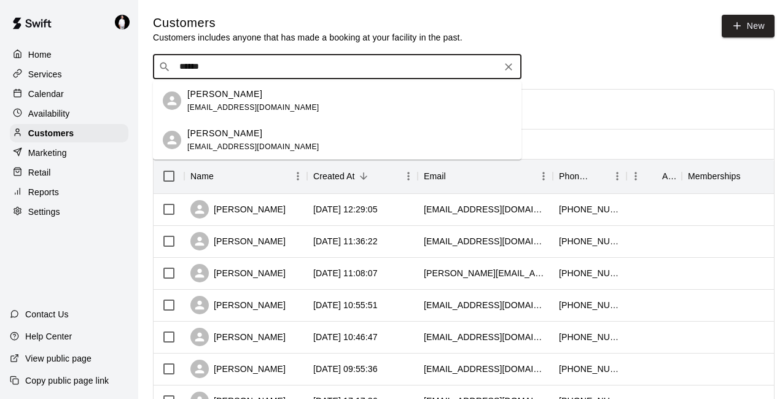  Describe the element at coordinates (69, 55) in the screenshot. I see `a: Home` at that location.